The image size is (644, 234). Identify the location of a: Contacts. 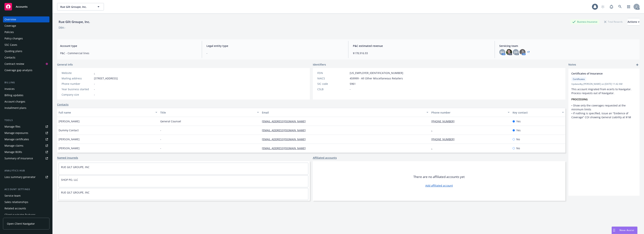
(63, 104).